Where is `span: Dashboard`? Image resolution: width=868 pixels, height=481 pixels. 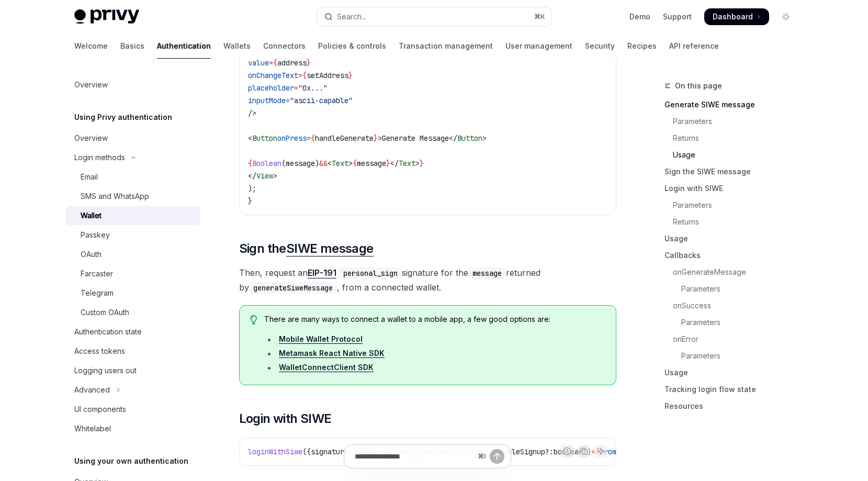
span: Dashboard is located at coordinates (732, 17).